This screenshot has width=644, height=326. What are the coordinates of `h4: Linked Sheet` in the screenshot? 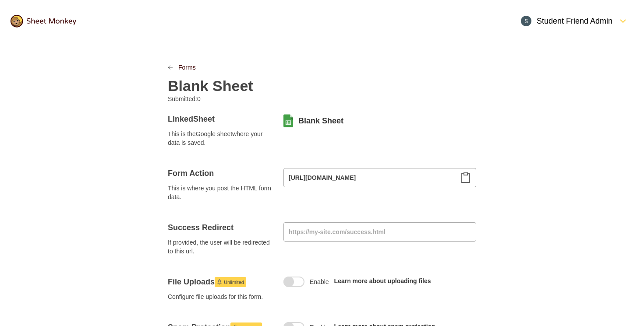 It's located at (220, 119).